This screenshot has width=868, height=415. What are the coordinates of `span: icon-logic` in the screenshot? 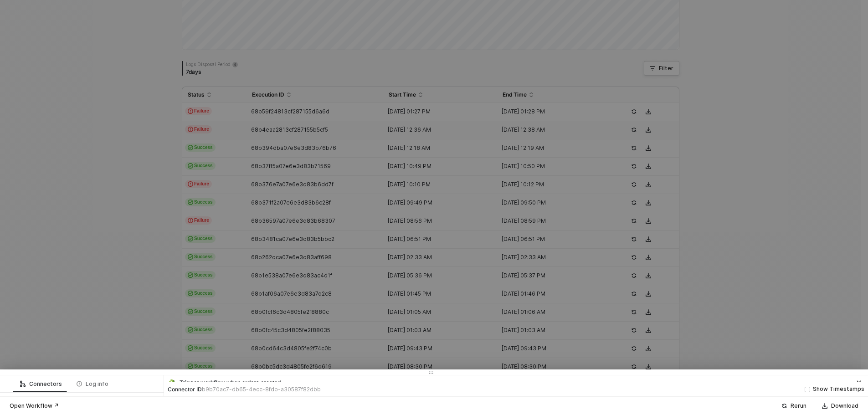 It's located at (23, 384).